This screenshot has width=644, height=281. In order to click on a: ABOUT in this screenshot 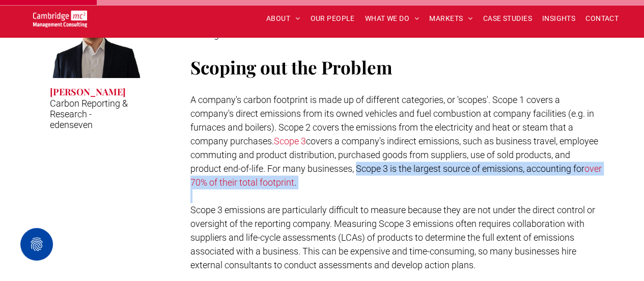, I will do `click(283, 19)`.